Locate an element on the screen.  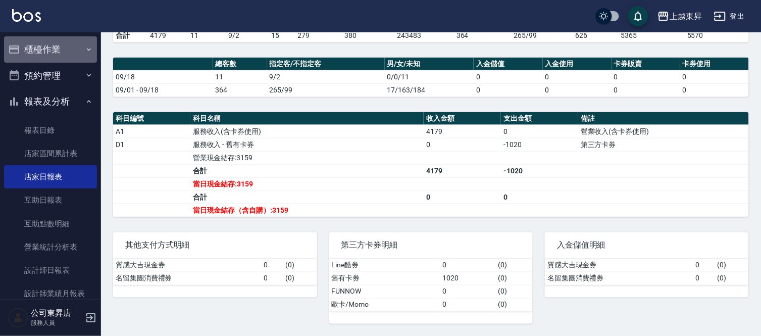
td: 營業收入(含卡券使用) is located at coordinates (664, 131).